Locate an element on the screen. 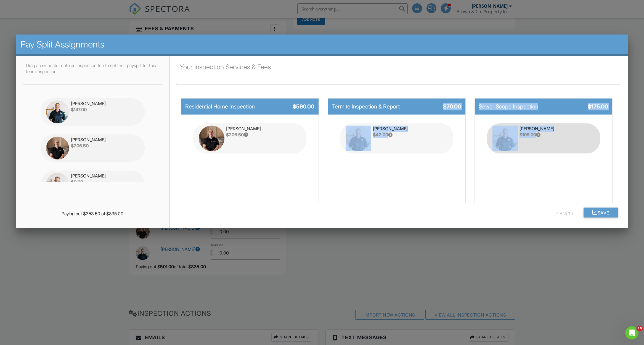  p: Drag an inspector onto an inspection fee to set their paysplit for this team inspection. is located at coordinates (92, 71).